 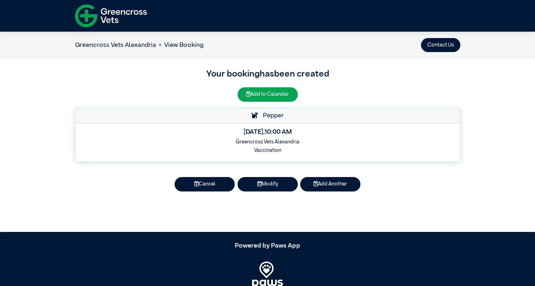 I want to click on h3: Your booking has been created, so click(x=267, y=75).